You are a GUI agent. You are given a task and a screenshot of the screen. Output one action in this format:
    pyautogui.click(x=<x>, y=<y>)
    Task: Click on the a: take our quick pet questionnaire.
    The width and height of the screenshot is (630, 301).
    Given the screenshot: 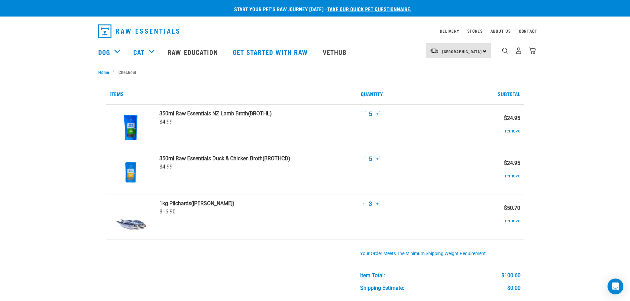 What is the action you would take?
    pyautogui.click(x=369, y=9)
    